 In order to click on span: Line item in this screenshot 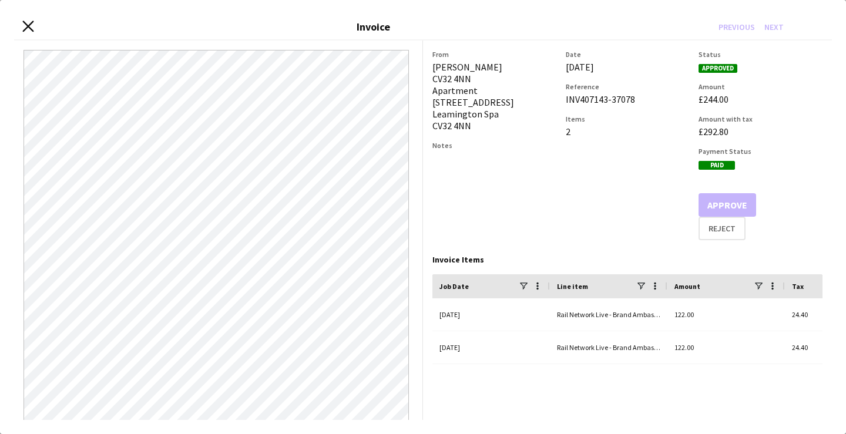, I will do `click(572, 286)`.